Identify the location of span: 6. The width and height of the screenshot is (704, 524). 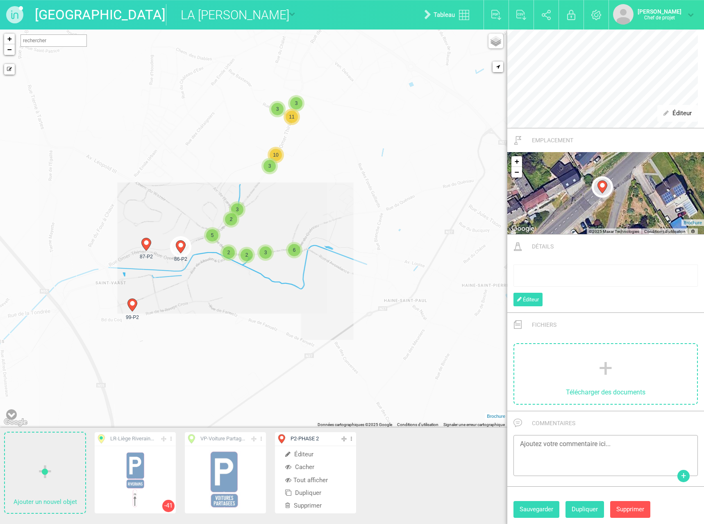
(294, 250).